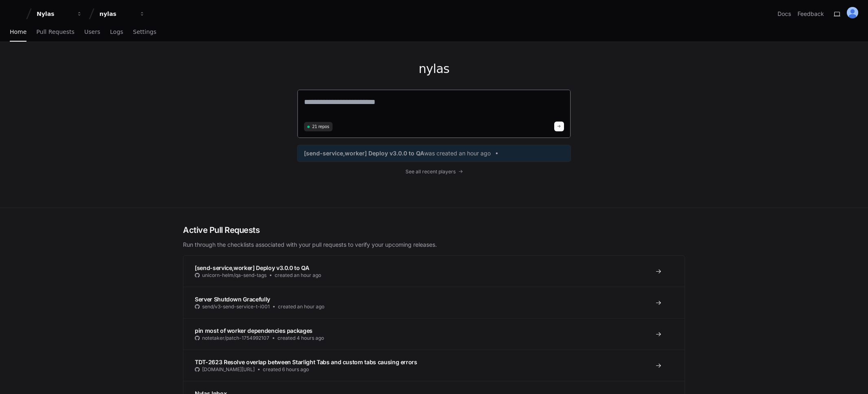 Image resolution: width=868 pixels, height=394 pixels. What do you see at coordinates (144, 32) in the screenshot?
I see `a: Settings` at bounding box center [144, 32].